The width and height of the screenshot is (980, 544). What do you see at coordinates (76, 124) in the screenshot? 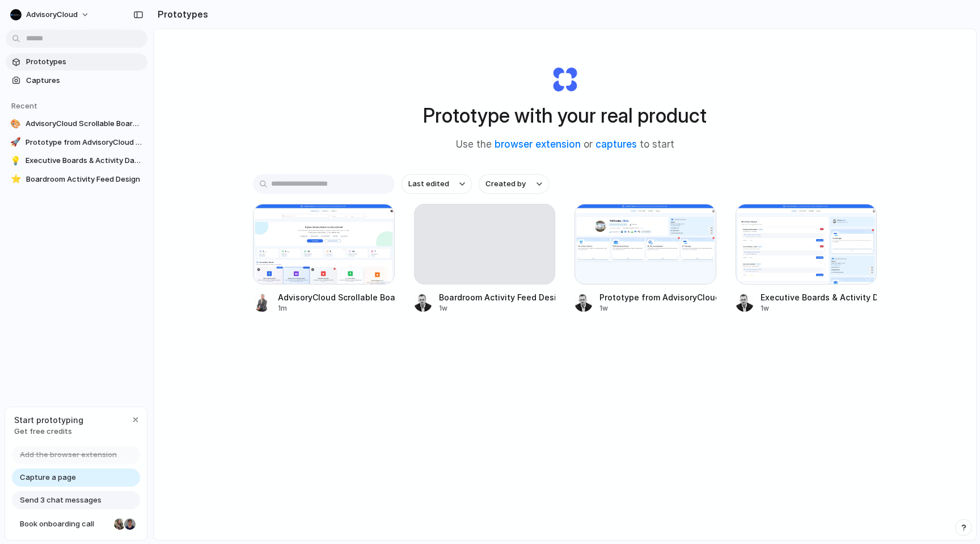
I see `a: 🎨AdvisoryCloud Scrollable Board Sections` at bounding box center [76, 124].